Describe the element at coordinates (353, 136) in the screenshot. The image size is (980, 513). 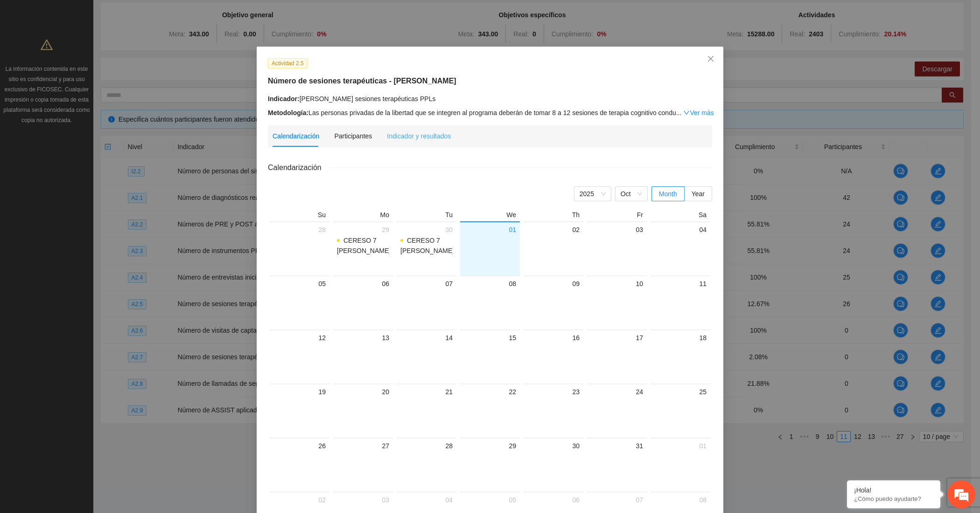
I see `div: Participantes` at that location.